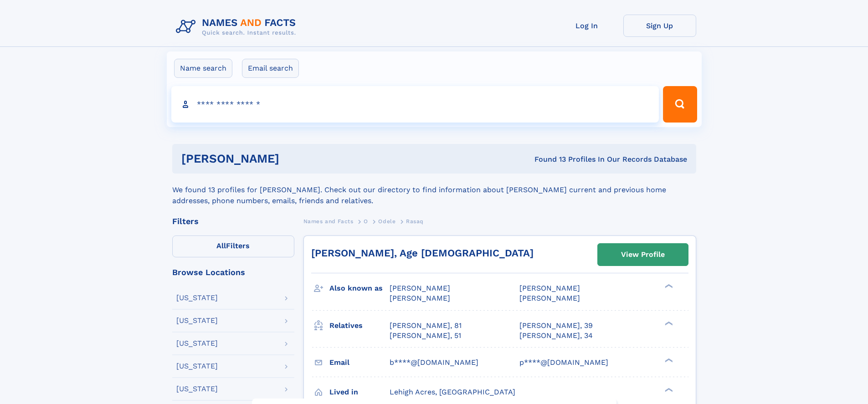 The image size is (868, 404). Describe the element at coordinates (366, 221) in the screenshot. I see `span: O` at that location.